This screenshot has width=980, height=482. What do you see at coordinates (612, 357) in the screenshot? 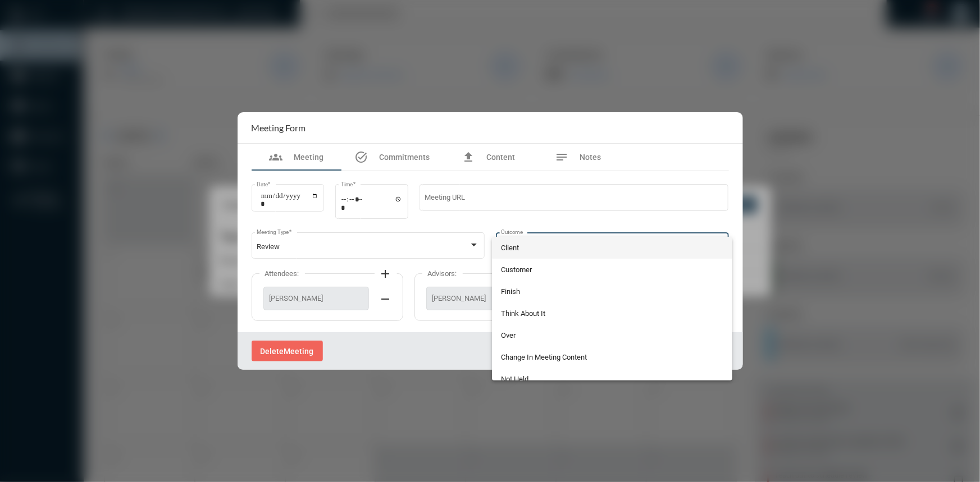
I see `span: Change In Meeting Content` at bounding box center [612, 357].